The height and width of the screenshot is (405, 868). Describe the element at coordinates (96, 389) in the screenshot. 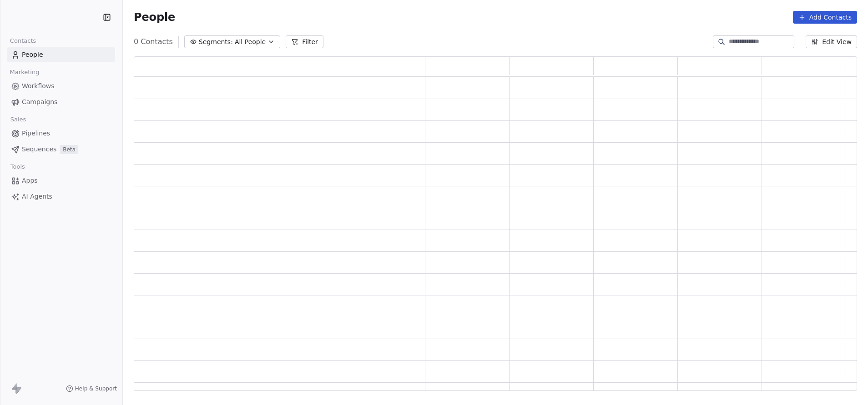

I see `span: Help & Support` at that location.